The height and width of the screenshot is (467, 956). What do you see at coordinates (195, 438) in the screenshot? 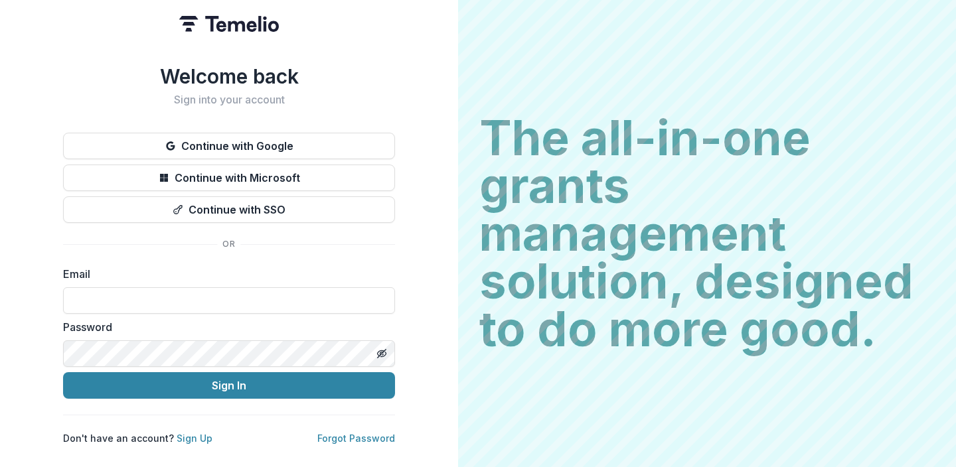
I see `a: Sign Up` at bounding box center [195, 438].